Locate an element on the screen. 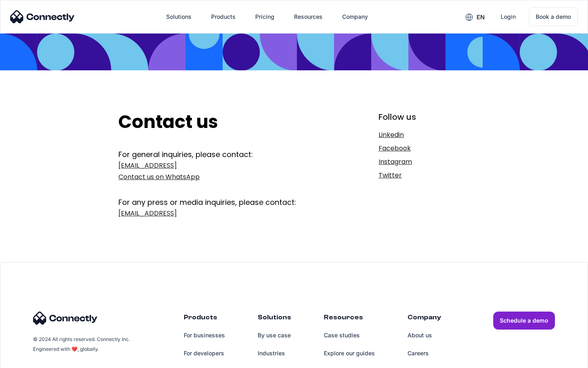 The width and height of the screenshot is (588, 368). div: For any press or media inquiries, please contact: is located at coordinates (221, 197).